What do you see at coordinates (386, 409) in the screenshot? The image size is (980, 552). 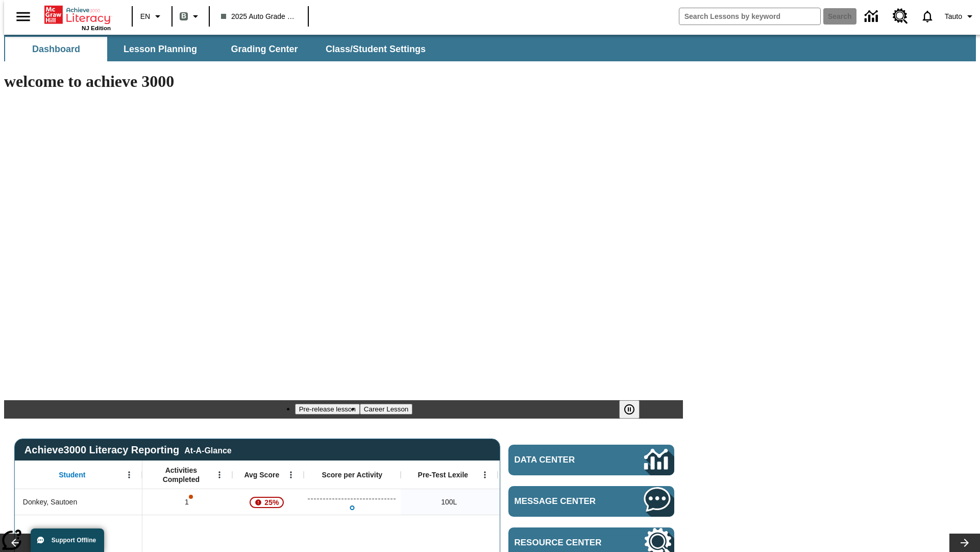 I see `button: Slide 2 Career Lesson` at bounding box center [386, 409].